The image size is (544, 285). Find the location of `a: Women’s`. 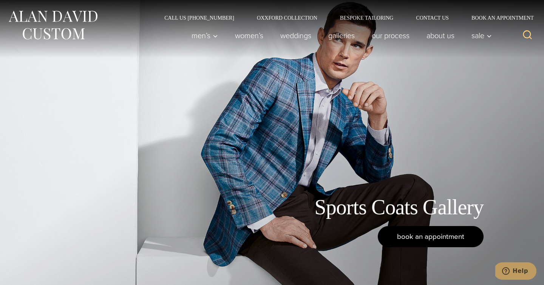

a: Women’s is located at coordinates (249, 35).